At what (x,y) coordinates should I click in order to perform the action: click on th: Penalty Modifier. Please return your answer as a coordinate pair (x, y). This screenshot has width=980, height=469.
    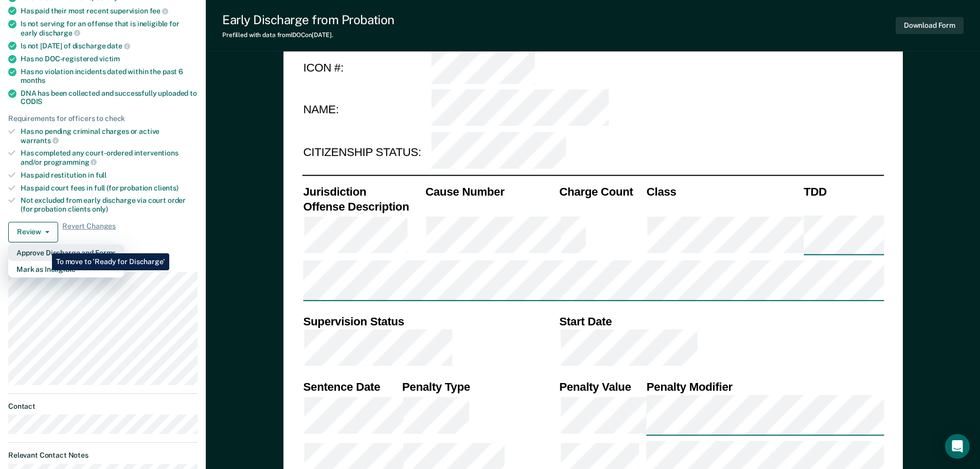
    Looking at the image, I should click on (765, 387).